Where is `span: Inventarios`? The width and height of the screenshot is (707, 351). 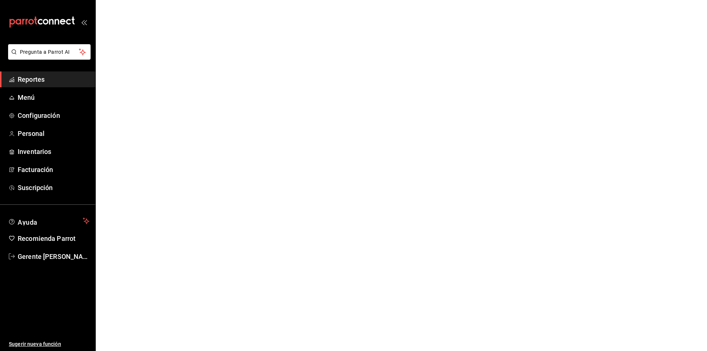
span: Inventarios is located at coordinates (53, 151).